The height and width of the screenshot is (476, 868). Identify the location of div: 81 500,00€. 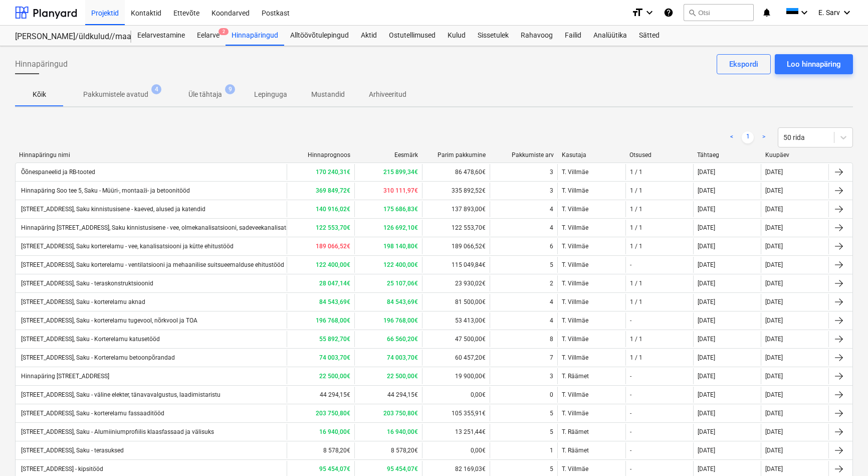
(455, 302).